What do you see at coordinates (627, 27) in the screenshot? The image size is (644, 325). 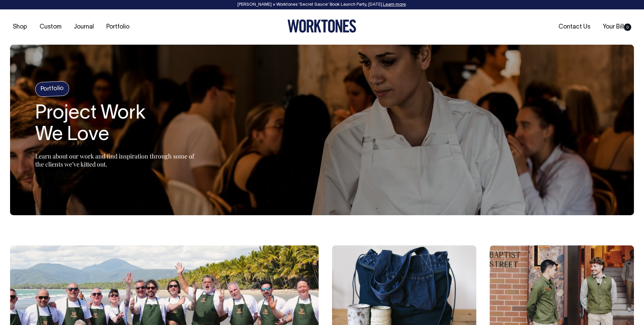 I see `span: 0` at bounding box center [627, 27].